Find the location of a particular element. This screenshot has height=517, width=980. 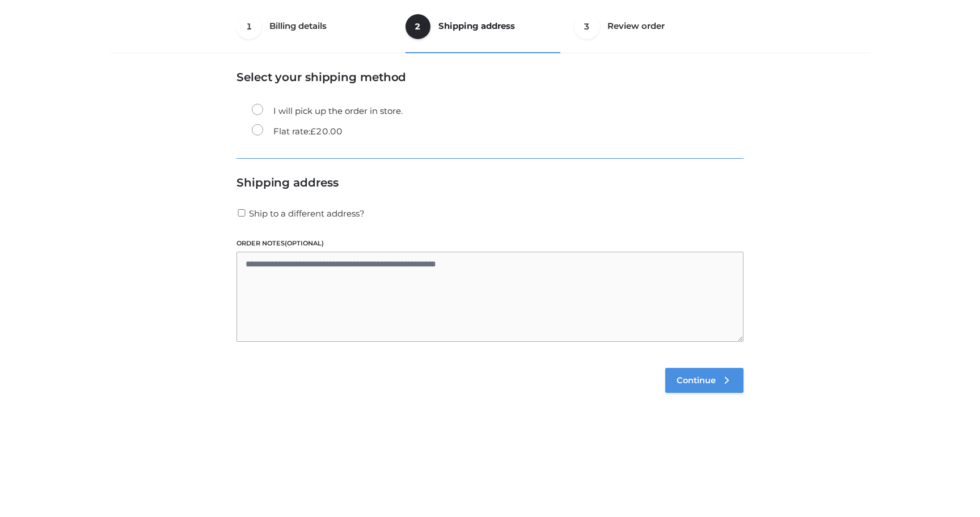

label: I will pick up the order in store. is located at coordinates (328, 111).